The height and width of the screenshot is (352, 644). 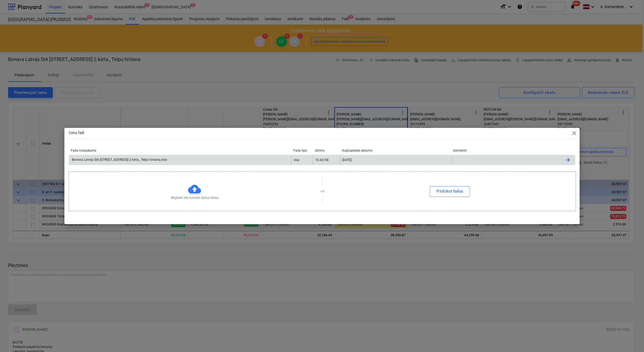 What do you see at coordinates (395, 150) in the screenshot?
I see `div: Augšuplādes datums` at bounding box center [395, 150].